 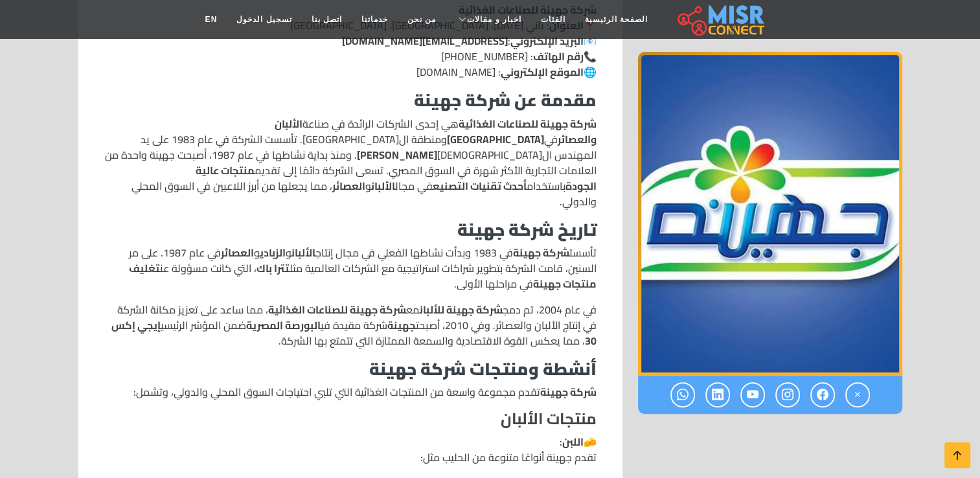 What do you see at coordinates (211, 19) in the screenshot?
I see `a: EN` at bounding box center [211, 19].